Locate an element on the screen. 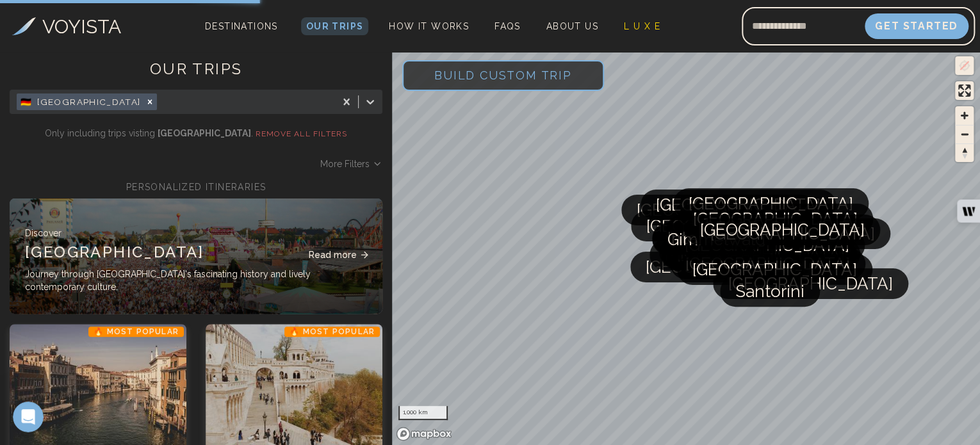 The image size is (980, 445). input: Email address is located at coordinates (803, 26).